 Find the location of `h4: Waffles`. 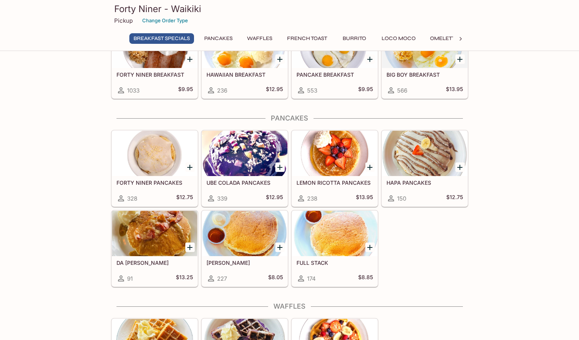

h4: Waffles is located at coordinates (290, 307).